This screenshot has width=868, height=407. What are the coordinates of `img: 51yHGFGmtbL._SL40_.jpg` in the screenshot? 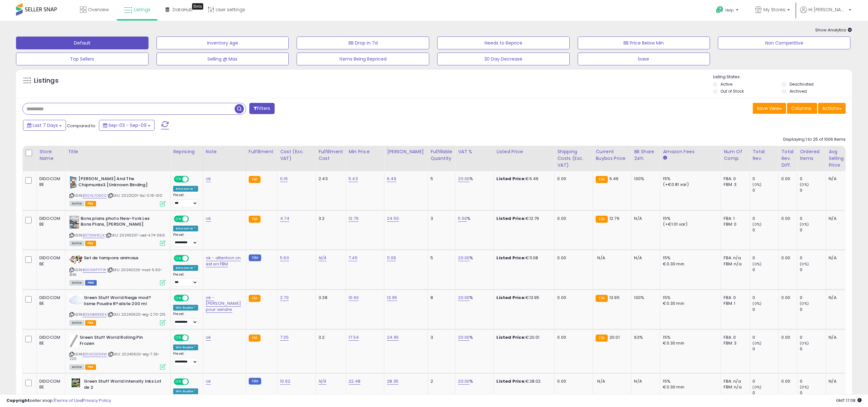 It's located at (73, 182).